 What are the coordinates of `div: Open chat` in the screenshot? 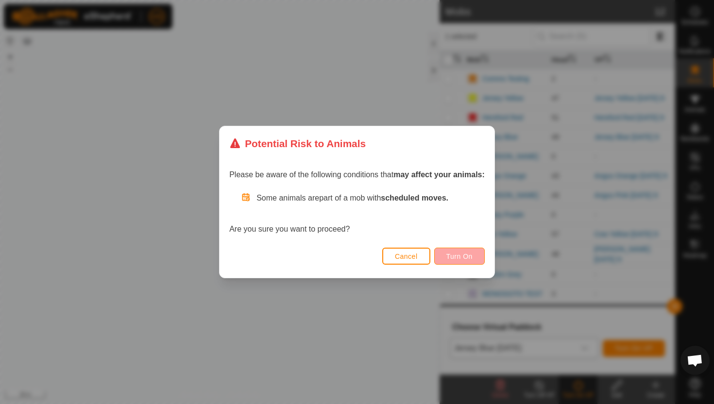 It's located at (695, 360).